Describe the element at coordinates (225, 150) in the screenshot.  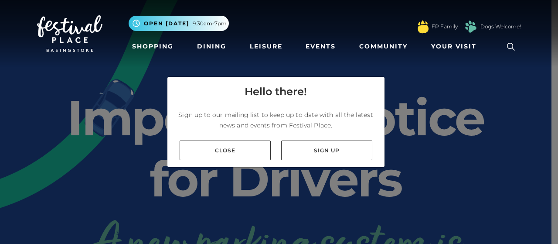
I see `a: Close` at that location.